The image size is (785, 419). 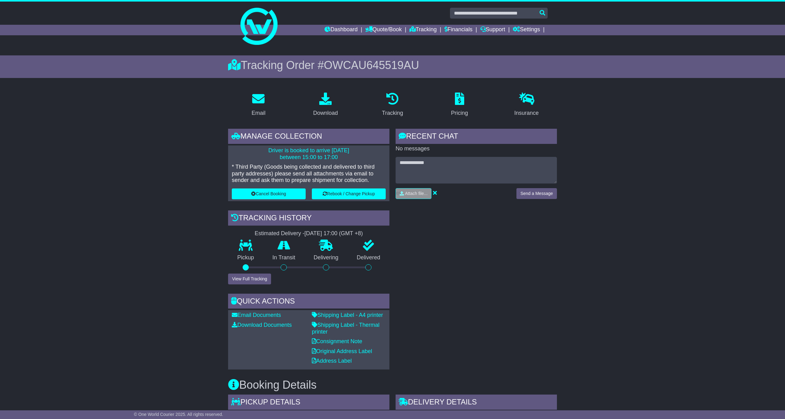 I want to click on a: Dashboard, so click(x=341, y=30).